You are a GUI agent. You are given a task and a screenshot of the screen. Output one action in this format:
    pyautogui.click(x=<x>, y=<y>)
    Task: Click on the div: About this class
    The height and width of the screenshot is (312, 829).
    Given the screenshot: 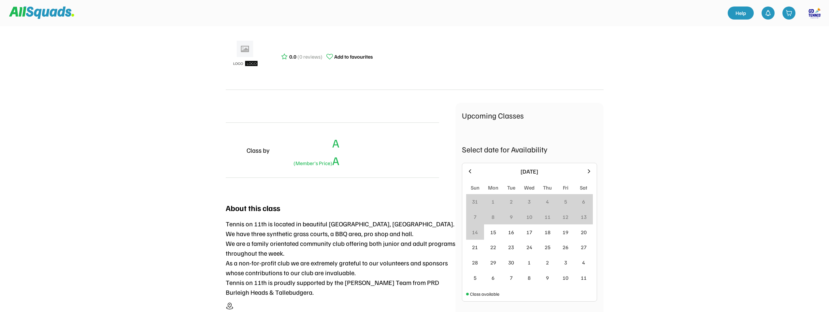 What is the action you would take?
    pyautogui.click(x=253, y=208)
    